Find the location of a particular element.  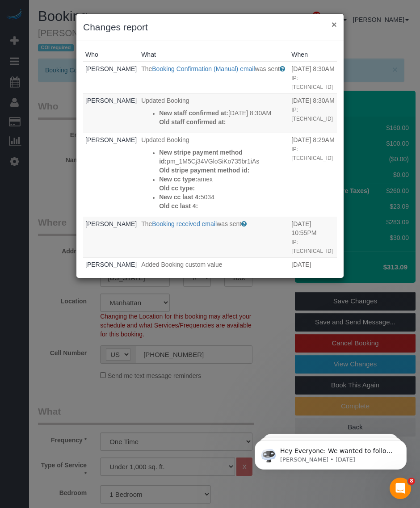

p: Message from Ellie, sent 3d ago is located at coordinates (97, 38).